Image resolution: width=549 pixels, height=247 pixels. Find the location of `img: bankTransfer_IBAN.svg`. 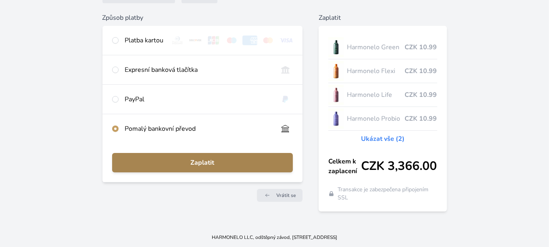

img: bankTransfer_IBAN.svg is located at coordinates (285, 129).